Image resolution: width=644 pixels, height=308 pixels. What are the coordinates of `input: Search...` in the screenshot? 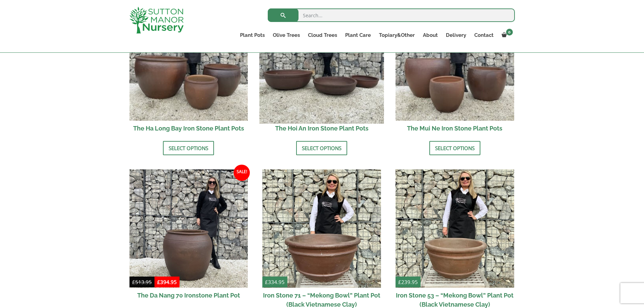 It's located at (391, 15).